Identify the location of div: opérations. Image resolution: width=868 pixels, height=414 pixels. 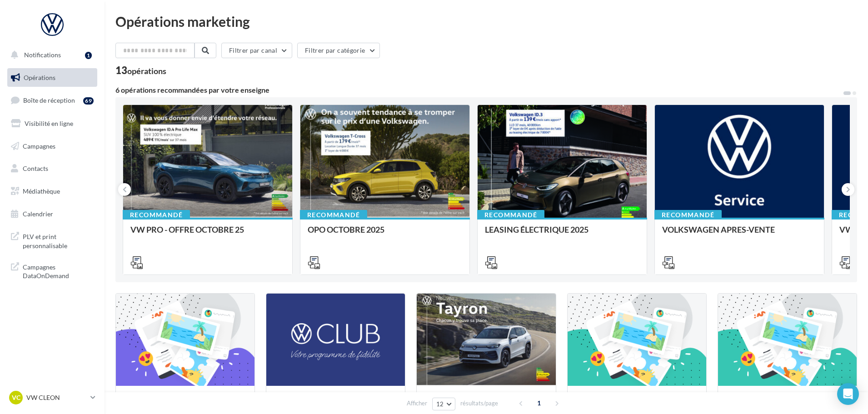
(147, 71).